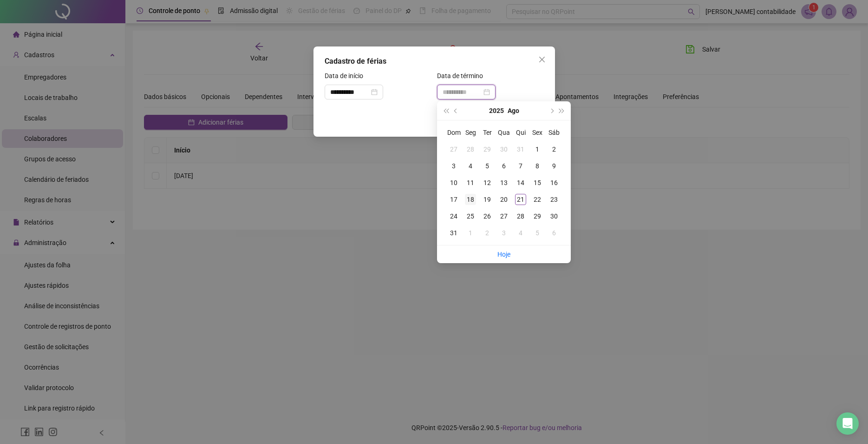 Image resolution: width=868 pixels, height=444 pixels. Describe the element at coordinates (453, 199) in the screenshot. I see `td: 2025-08-17` at that location.